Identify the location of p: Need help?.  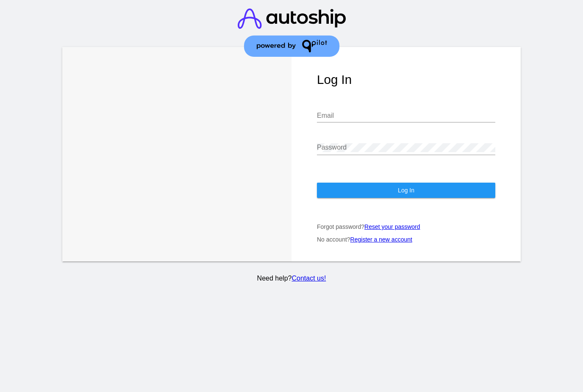
(291, 279).